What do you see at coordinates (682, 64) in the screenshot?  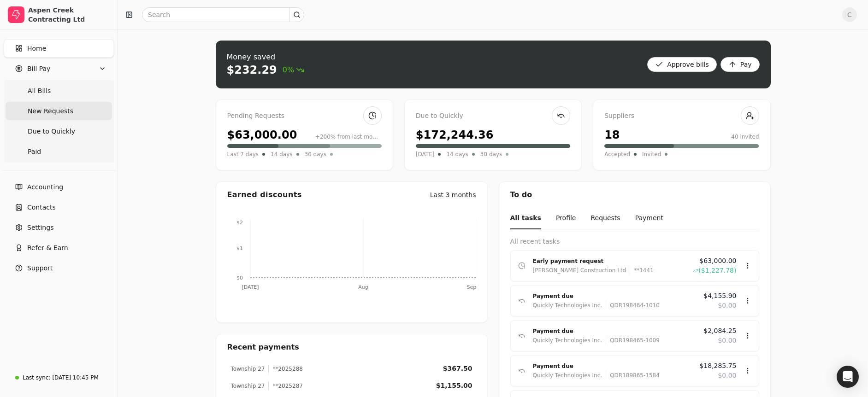 I see `button: Approve bills` at bounding box center [682, 64].